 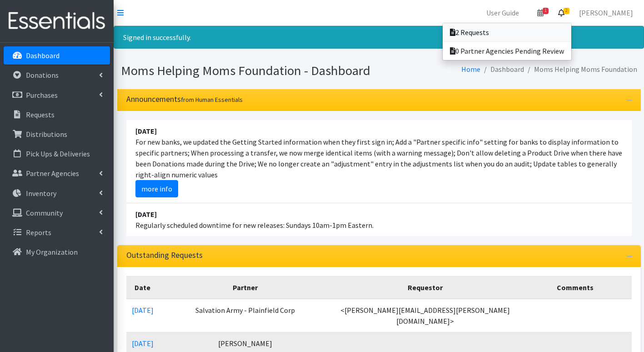 I want to click on th: Date, so click(x=142, y=287).